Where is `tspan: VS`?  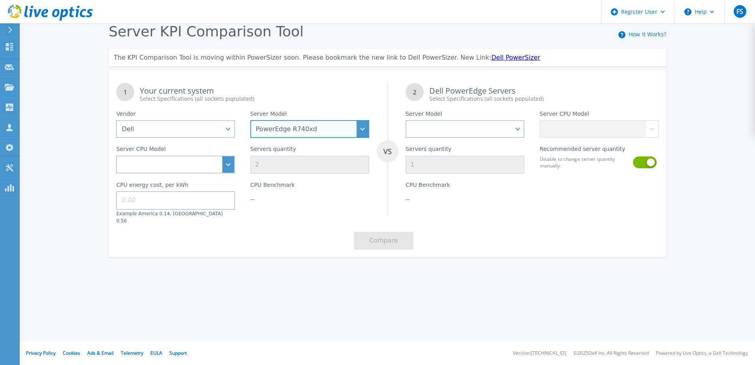
tspan: VS is located at coordinates (387, 151).